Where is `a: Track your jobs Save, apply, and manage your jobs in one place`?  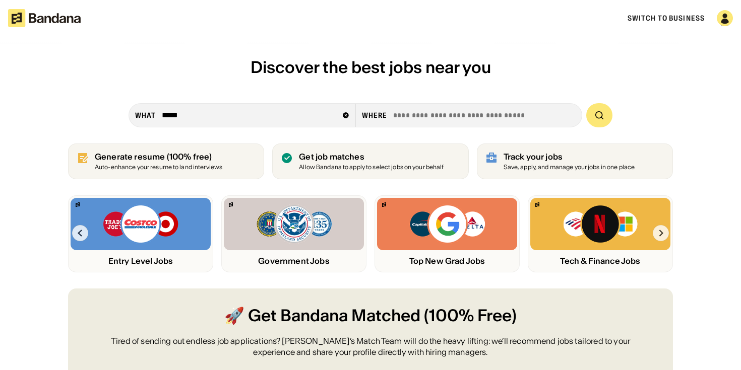
a: Track your jobs Save, apply, and manage your jobs in one place is located at coordinates (575, 161).